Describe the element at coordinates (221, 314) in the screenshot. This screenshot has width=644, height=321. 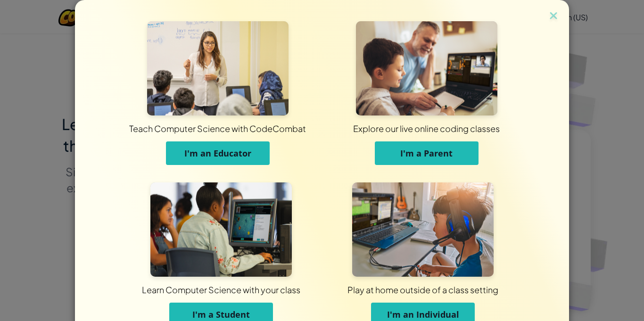
I see `span: I'm a Student` at that location.